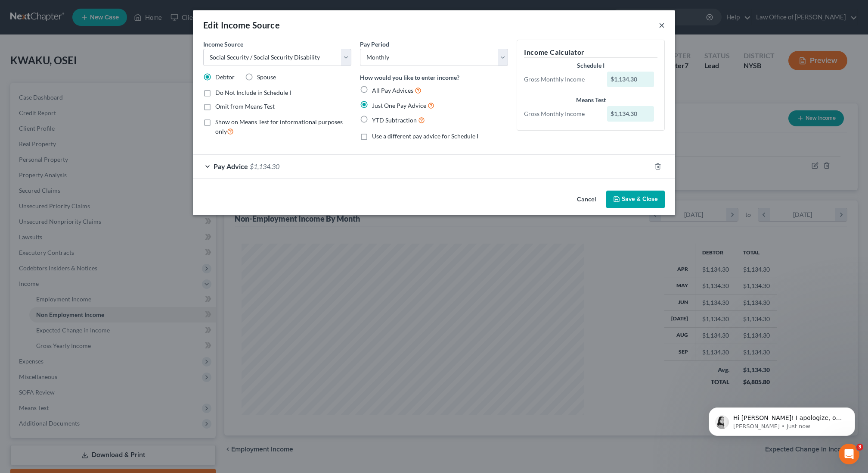 This screenshot has height=473, width=868. What do you see at coordinates (425, 136) in the screenshot?
I see `span: Use a different pay advice for Schedule I` at bounding box center [425, 136].